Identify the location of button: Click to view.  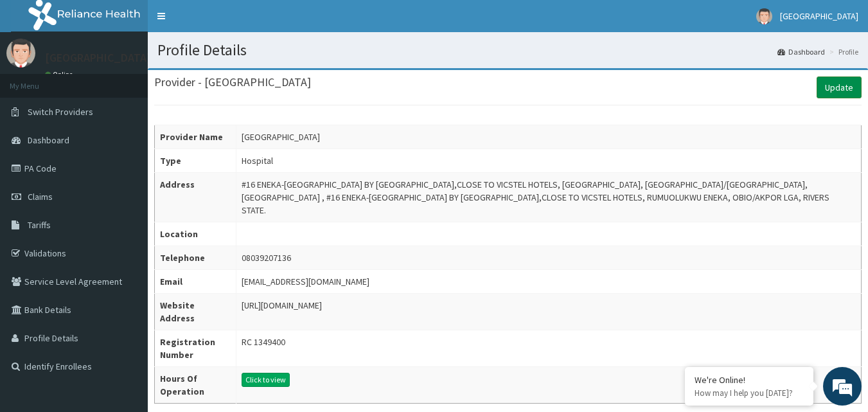
(265, 380).